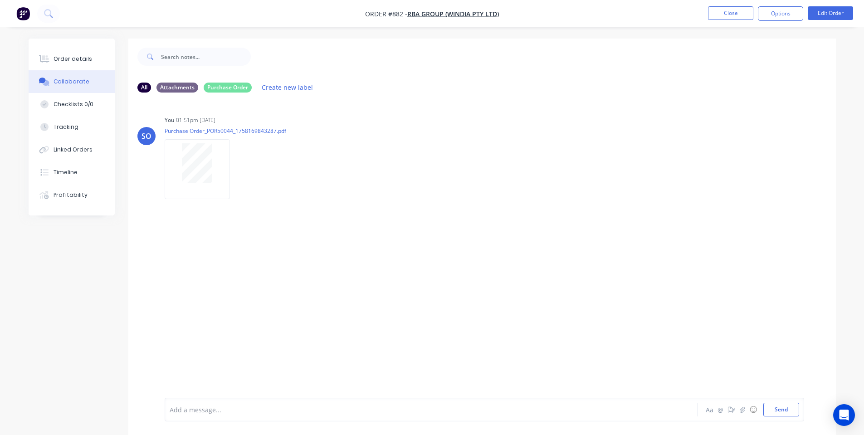  I want to click on span: Order #882 -, so click(386, 14).